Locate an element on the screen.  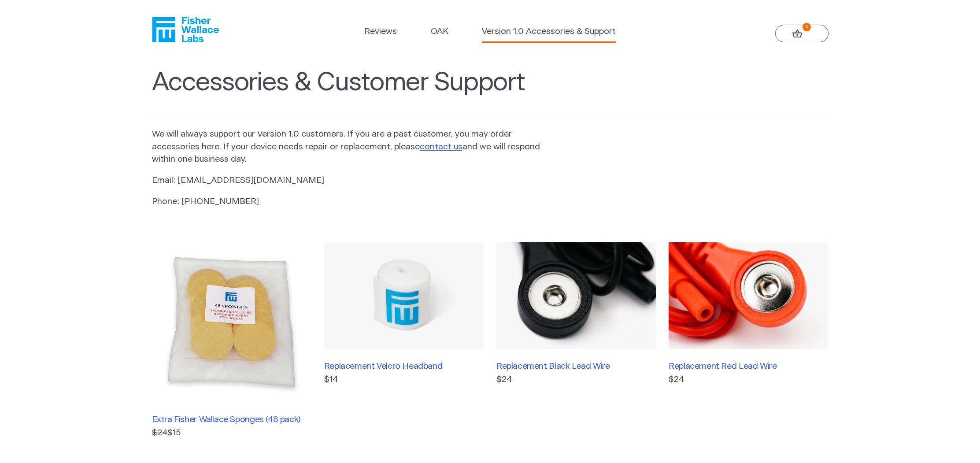
h3: Extra Fisher Wallace Sponges (48 pack) is located at coordinates (231, 420).